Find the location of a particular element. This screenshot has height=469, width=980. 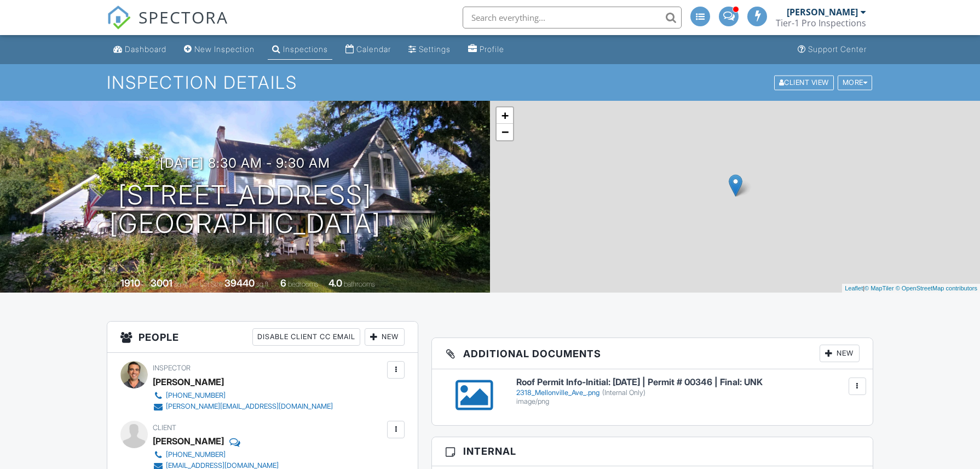

div: Tier-1 Pro Inspections is located at coordinates (821, 23).